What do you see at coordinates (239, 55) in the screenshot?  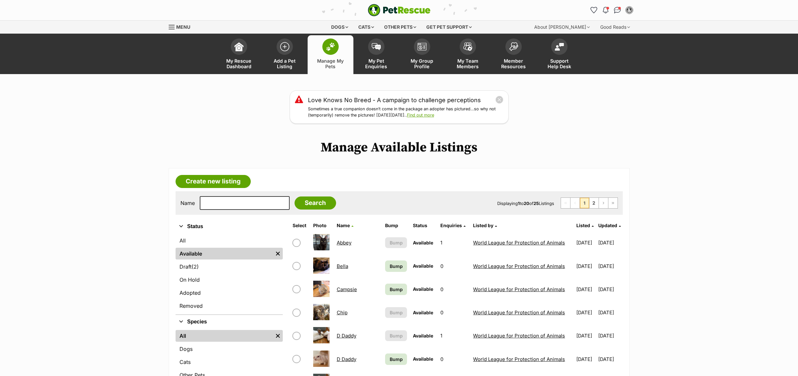 I see `a: My Rescue Dashboard` at bounding box center [239, 55].